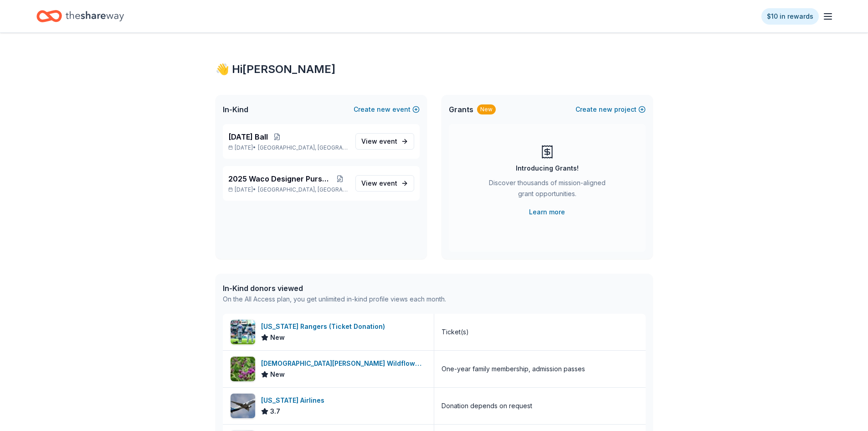  I want to click on div: Donation depends on request, so click(487, 405).